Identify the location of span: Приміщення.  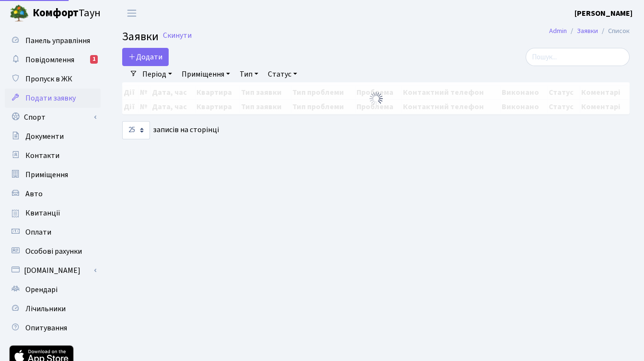
(47, 174).